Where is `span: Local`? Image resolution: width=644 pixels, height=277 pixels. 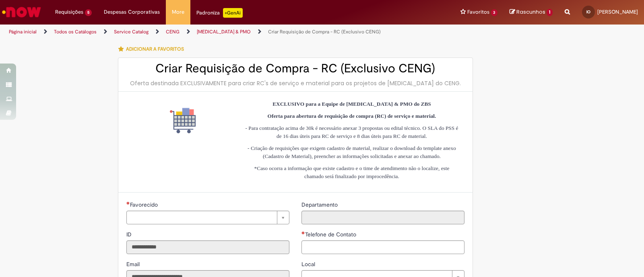
span: Local is located at coordinates (309, 265).